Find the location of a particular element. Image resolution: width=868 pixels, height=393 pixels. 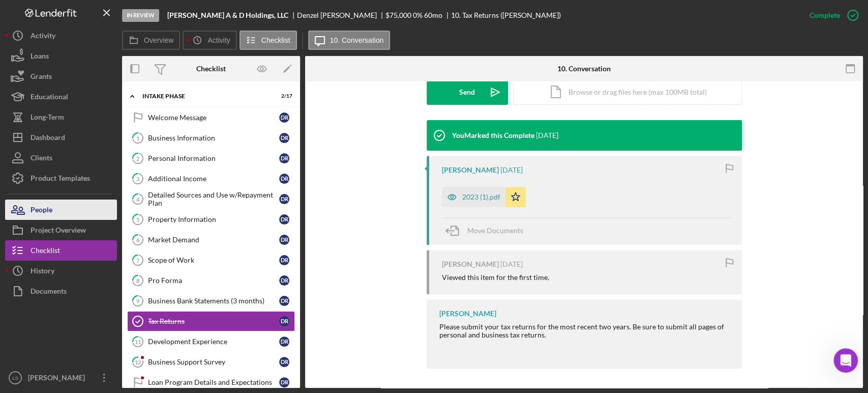

div: Documents is located at coordinates (48, 292).